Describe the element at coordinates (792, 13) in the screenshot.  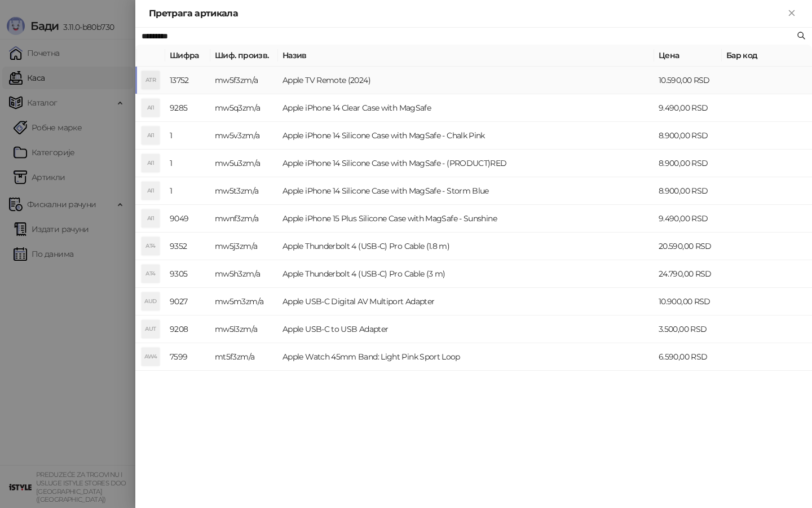
I see `button: Close` at that location.